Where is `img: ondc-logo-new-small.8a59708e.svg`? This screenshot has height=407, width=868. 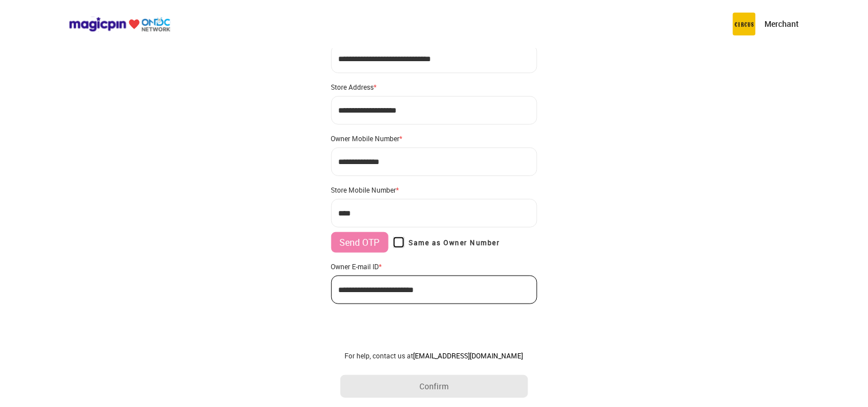 img: ondc-logo-new-small.8a59708e.svg is located at coordinates (120, 24).